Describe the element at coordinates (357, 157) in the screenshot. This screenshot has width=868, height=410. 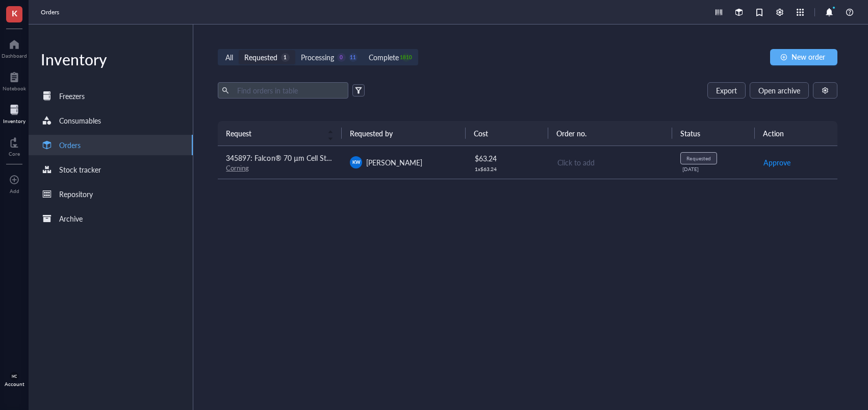
I see `span: 345897: Falcon® 70 µm Cell Strainer, White, Sterile, Individually Packaged, 50/Case` at that location.